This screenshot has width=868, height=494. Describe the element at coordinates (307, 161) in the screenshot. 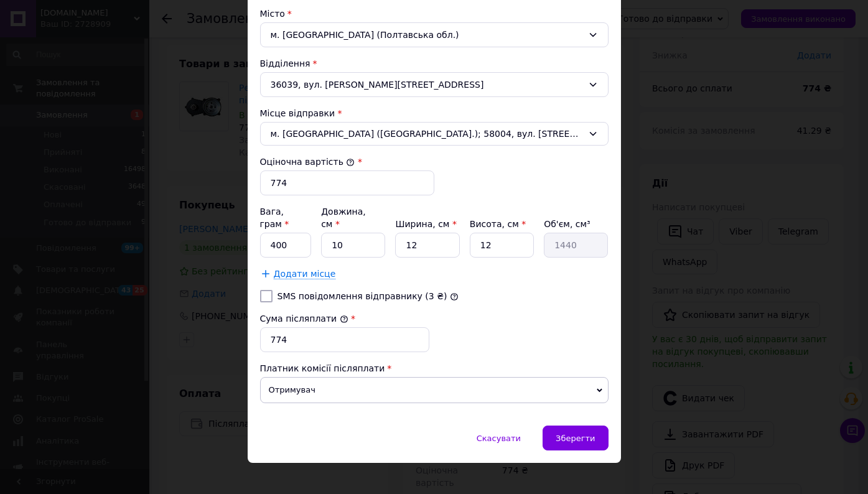

I see `label: Оціночна вартість` at that location.